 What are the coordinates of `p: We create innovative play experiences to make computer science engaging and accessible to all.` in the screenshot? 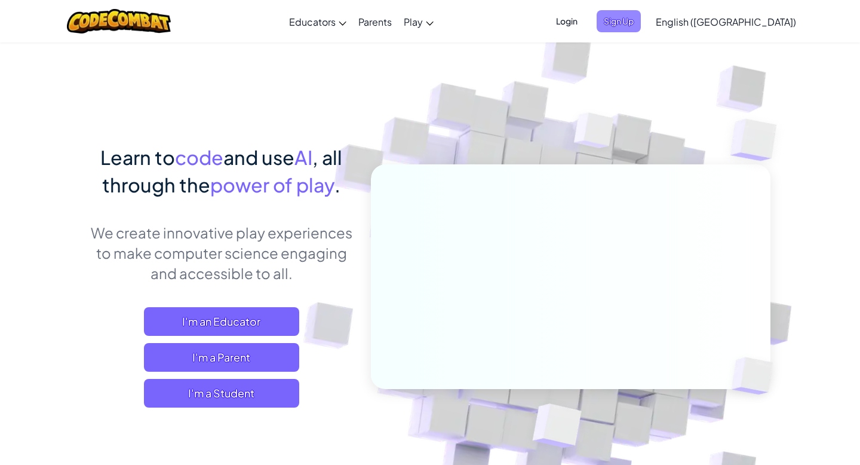 It's located at (221, 253).